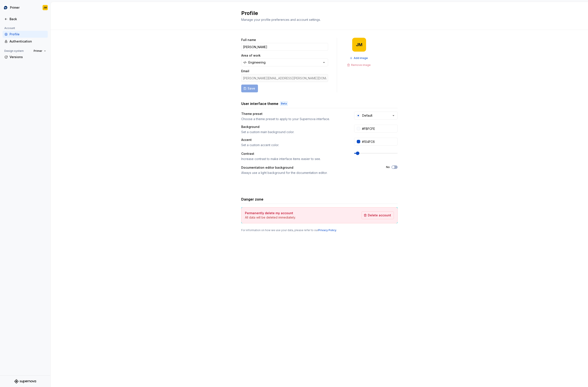  I want to click on button: Default, so click(376, 116).